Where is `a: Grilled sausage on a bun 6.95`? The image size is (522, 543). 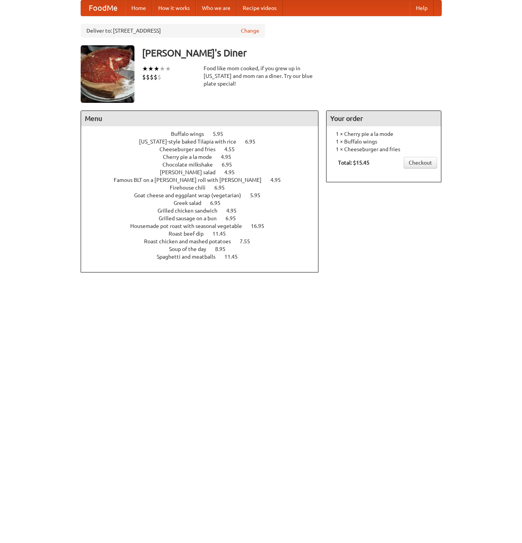
a: Grilled sausage on a bun 6.95 is located at coordinates (204, 219).